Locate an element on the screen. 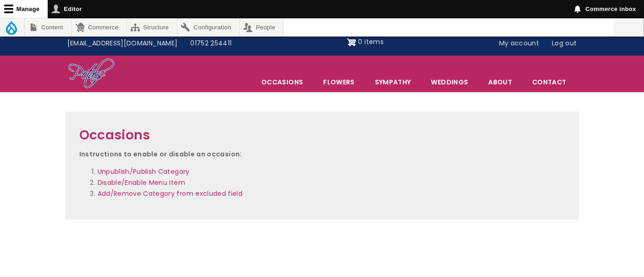 Image resolution: width=644 pixels, height=277 pixels. a: My account is located at coordinates (520, 44).